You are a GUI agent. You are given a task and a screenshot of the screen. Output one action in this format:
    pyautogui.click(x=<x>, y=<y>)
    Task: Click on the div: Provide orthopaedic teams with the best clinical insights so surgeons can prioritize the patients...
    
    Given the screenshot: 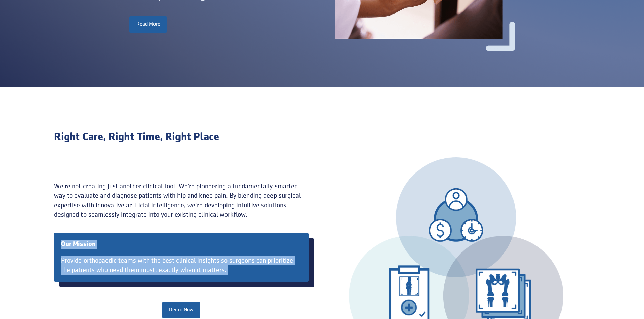 What is the action you would take?
    pyautogui.click(x=181, y=266)
    